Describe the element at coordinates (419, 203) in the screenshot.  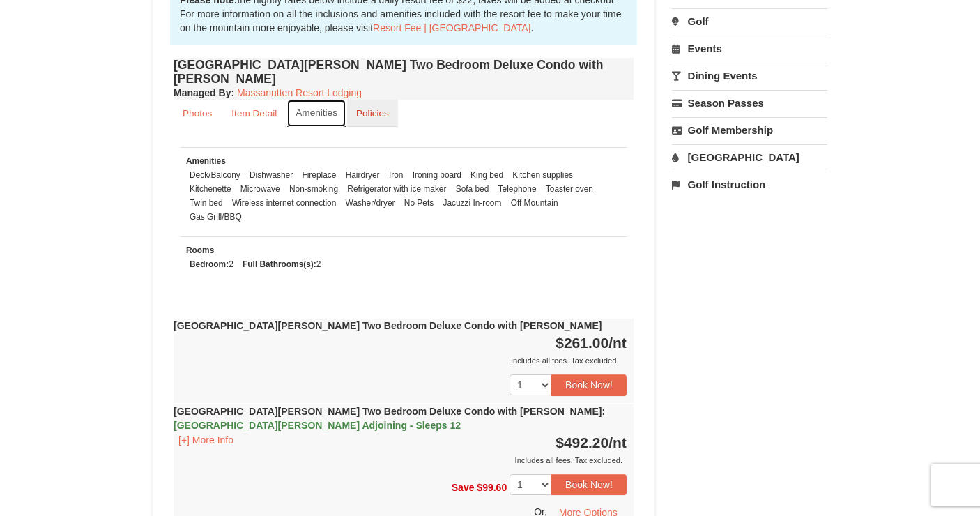
I see `li: No Pets` at that location.